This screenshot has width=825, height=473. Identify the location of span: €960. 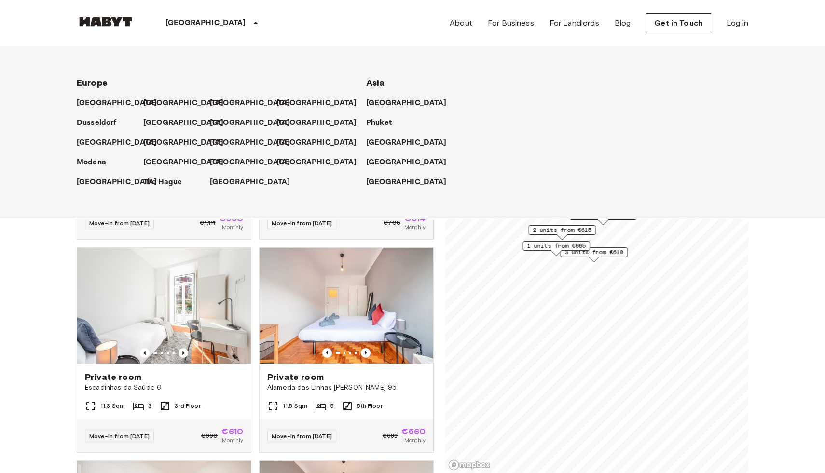
(231, 218).